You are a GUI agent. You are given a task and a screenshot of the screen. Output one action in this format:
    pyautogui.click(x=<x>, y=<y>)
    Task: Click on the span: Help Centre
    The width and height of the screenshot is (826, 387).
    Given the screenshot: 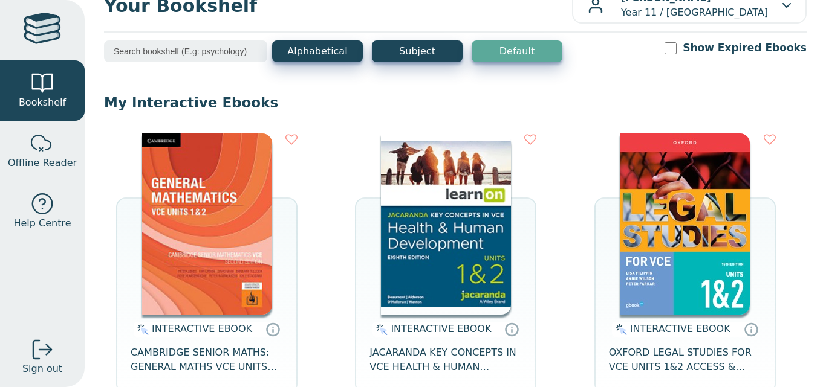 What is the action you would take?
    pyautogui.click(x=42, y=224)
    